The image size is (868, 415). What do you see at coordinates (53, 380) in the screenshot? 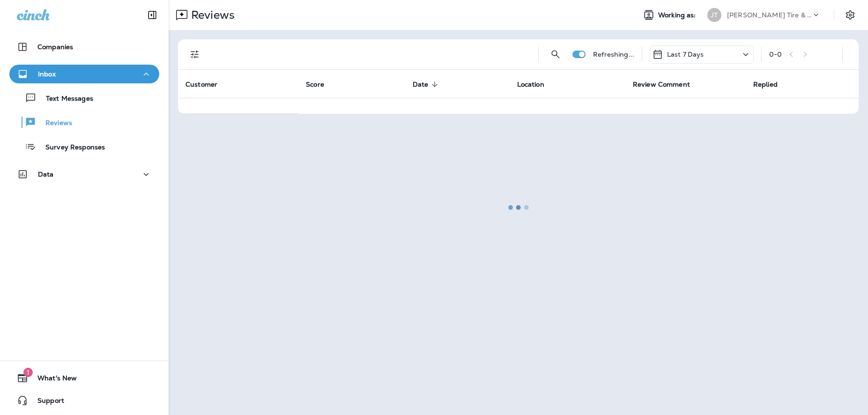
I see `span: What's New` at bounding box center [53, 380].